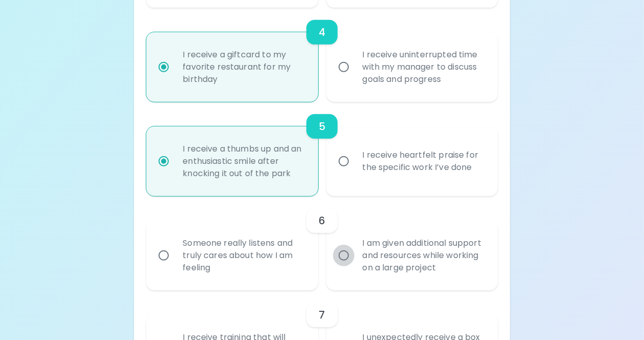 This screenshot has height=340, width=644. What do you see at coordinates (244, 161) in the screenshot?
I see `div: I receive a thumbs up and an enthusiastic smile after knocking it out of the park` at bounding box center [244, 161].